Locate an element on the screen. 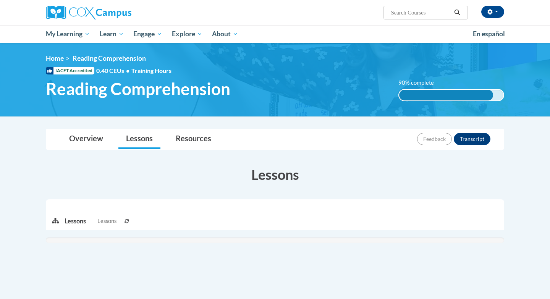 This screenshot has height=299, width=550. button: Account Settings is located at coordinates (493, 12).